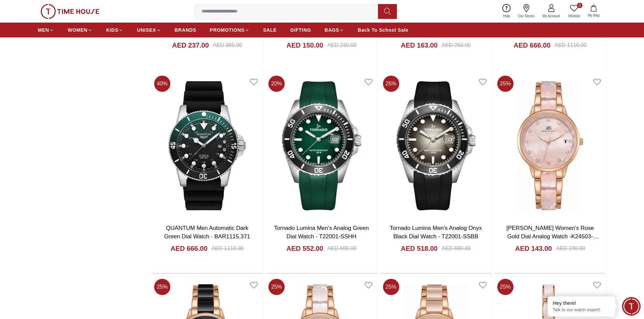 The image size is (644, 319). I want to click on span: BAGS, so click(332, 30).